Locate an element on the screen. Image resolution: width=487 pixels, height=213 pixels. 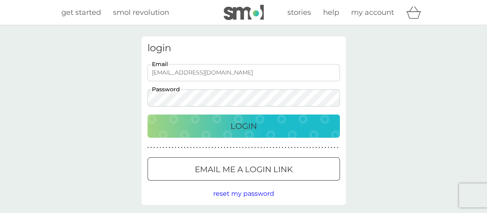
h3: login is located at coordinates (244, 48).